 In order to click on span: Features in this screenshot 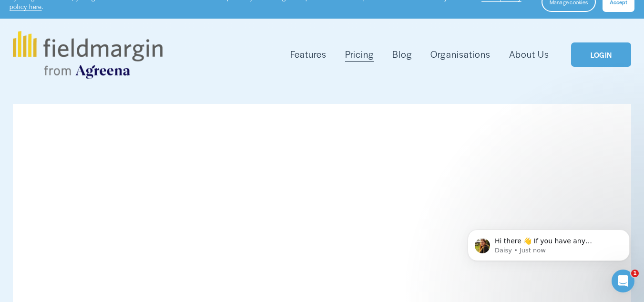, I will do `click(308, 54)`.